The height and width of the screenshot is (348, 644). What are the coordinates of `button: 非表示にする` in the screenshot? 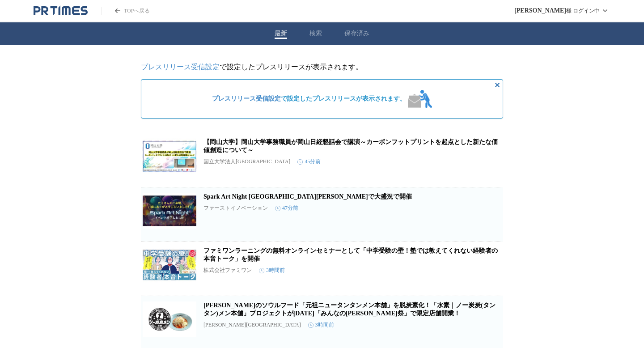 It's located at (498, 85).